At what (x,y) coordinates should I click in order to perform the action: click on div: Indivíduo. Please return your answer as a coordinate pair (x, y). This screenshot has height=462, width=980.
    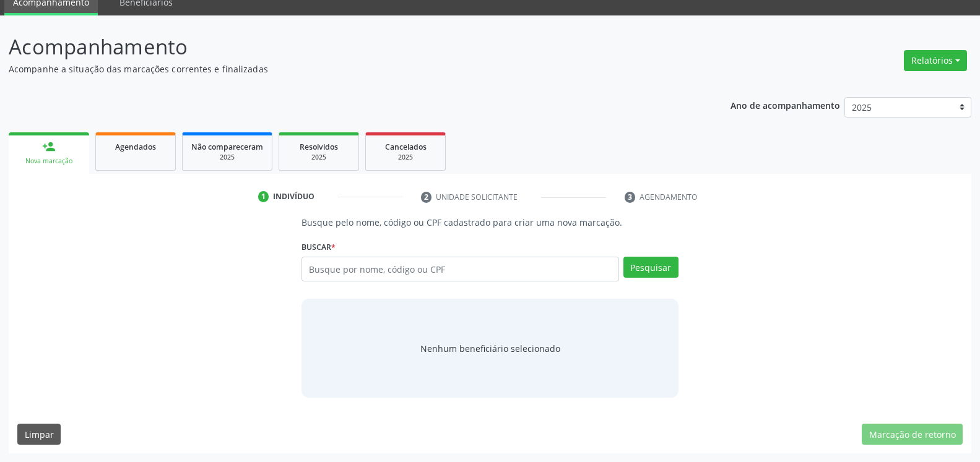
    Looking at the image, I should click on (294, 197).